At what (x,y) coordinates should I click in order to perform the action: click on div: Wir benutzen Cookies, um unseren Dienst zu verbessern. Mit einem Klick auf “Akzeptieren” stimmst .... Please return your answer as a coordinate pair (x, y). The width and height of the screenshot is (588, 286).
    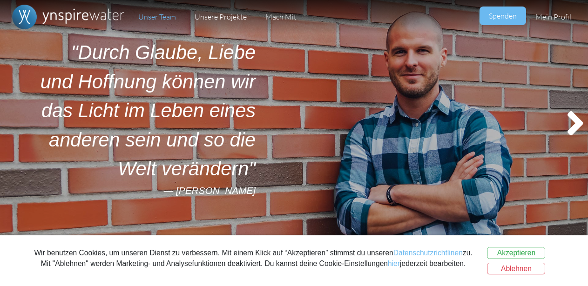
    Looking at the image, I should click on (253, 259).